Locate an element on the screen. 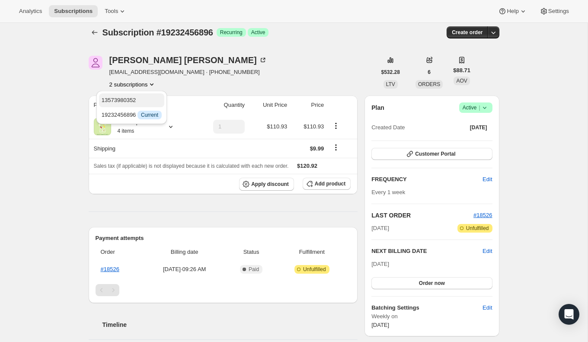 This screenshot has height=342, width=588. span: Every 1 week is located at coordinates (388, 192).